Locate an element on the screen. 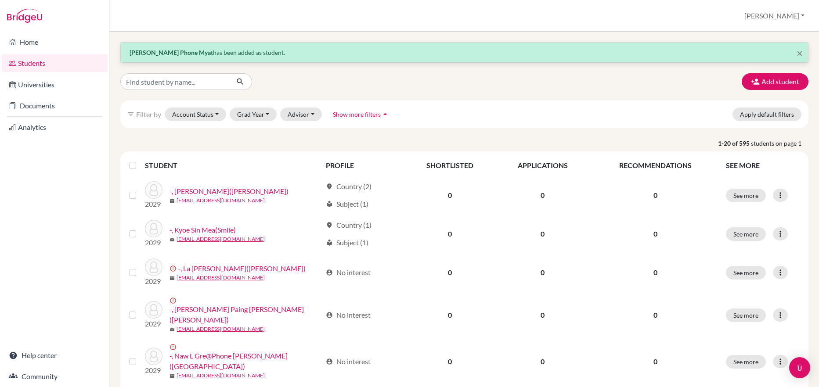 The image size is (819, 387). th: SHORTLISTED is located at coordinates (450, 166).